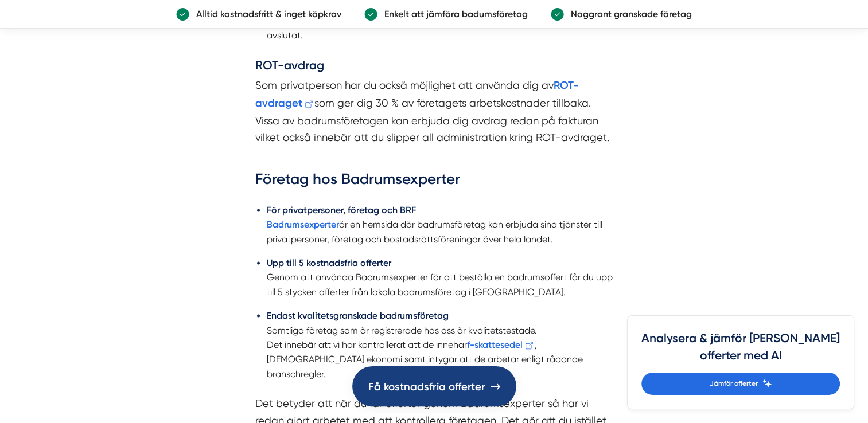  What do you see at coordinates (357, 315) in the screenshot?
I see `strong: Endast kvalitetsgranskade badrumsföretag` at bounding box center [357, 315].